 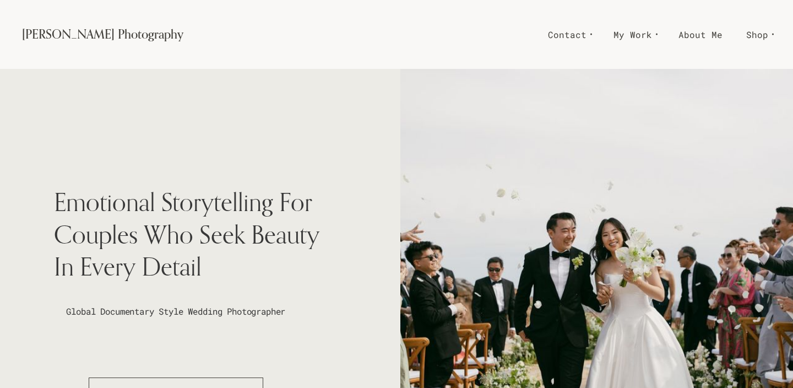 What do you see at coordinates (176, 311) in the screenshot?
I see `span: Global Documentary Style Wedding Photographer` at bounding box center [176, 311].